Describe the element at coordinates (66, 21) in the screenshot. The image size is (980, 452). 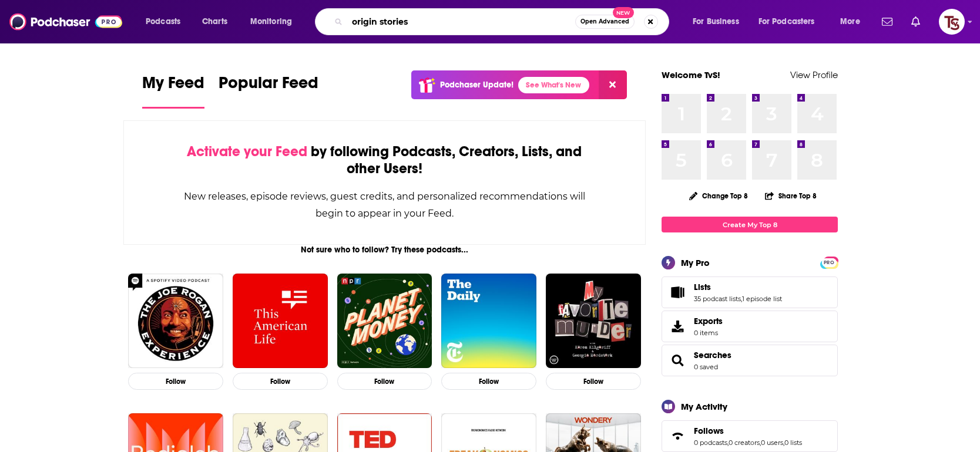
I see `a: Podchaser - Follow, Share and Rate Podcasts` at that location.